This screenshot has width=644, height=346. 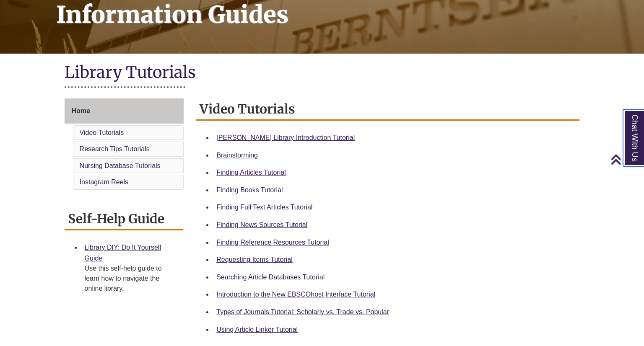 What do you see at coordinates (120, 165) in the screenshot?
I see `a: Nursing Database Tutorials` at bounding box center [120, 165].